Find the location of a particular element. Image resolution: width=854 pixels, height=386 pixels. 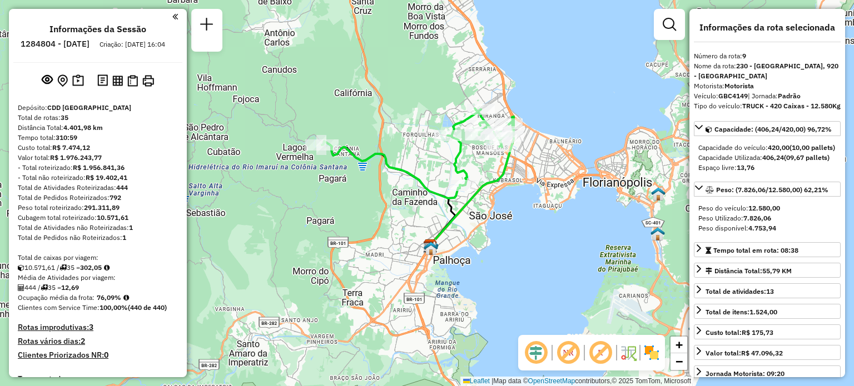

img: CDD Florianópolis is located at coordinates (430, 246).